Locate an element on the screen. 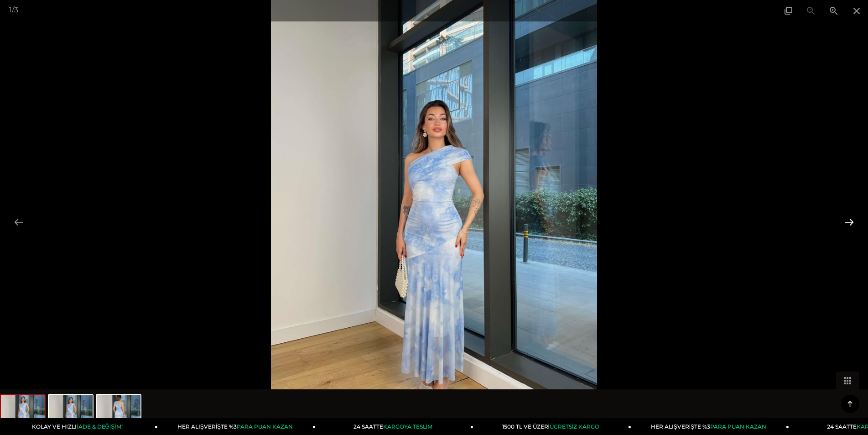 The width and height of the screenshot is (868, 435). img: penken-elbise-25y496-f49f20.jpg is located at coordinates (71, 412).